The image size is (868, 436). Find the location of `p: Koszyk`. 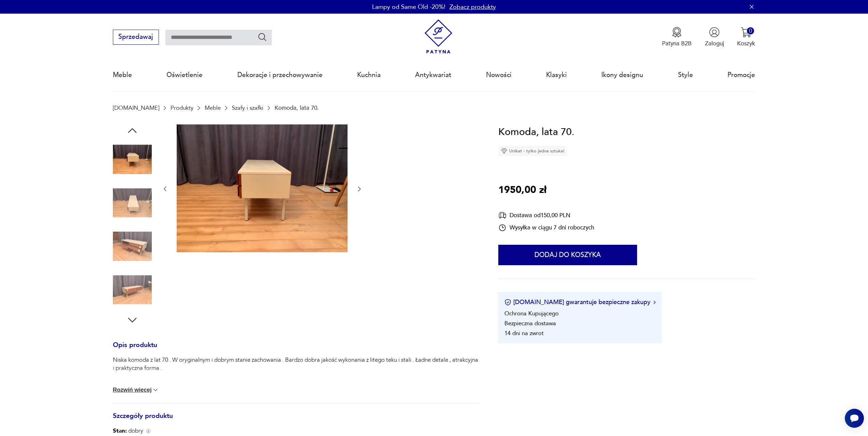

p: Koszyk is located at coordinates (746, 43).